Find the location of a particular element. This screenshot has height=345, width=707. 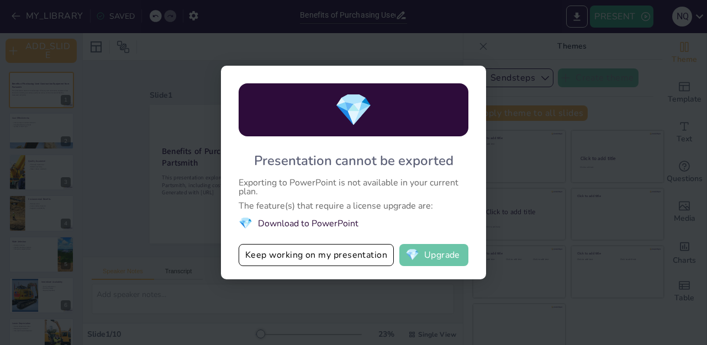

button: diamondUpgrade is located at coordinates (434, 255).